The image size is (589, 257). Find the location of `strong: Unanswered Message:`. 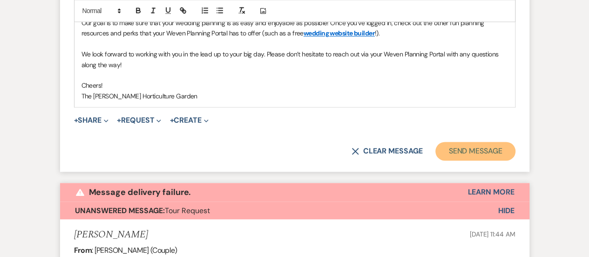

strong: Unanswered Message: is located at coordinates (120, 210).